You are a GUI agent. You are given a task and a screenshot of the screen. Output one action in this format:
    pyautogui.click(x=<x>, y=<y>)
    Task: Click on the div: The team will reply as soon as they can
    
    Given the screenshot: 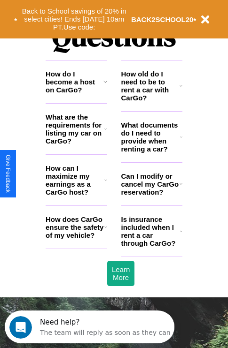 What is the action you would take?
    pyautogui.click(x=100, y=20)
    